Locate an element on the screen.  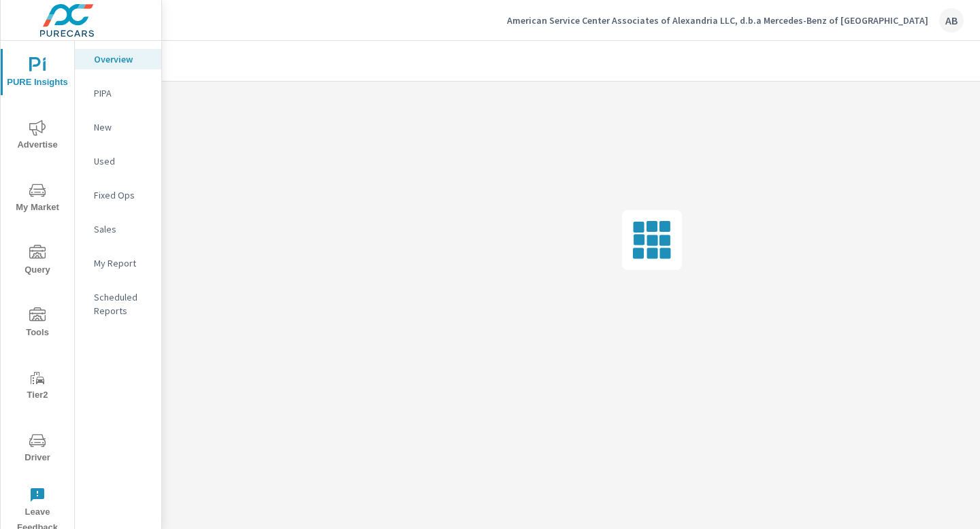
div: New is located at coordinates (118, 127).